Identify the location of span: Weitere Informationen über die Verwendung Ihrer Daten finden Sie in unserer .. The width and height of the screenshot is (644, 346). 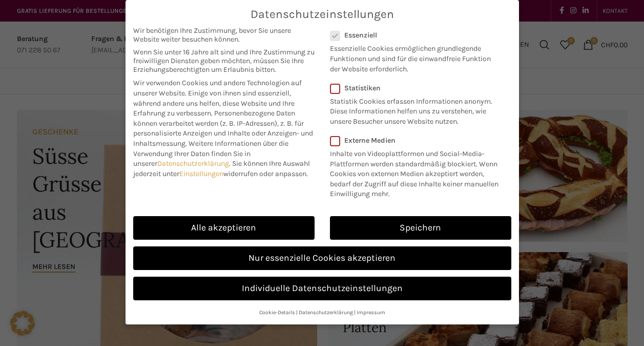
(211, 154).